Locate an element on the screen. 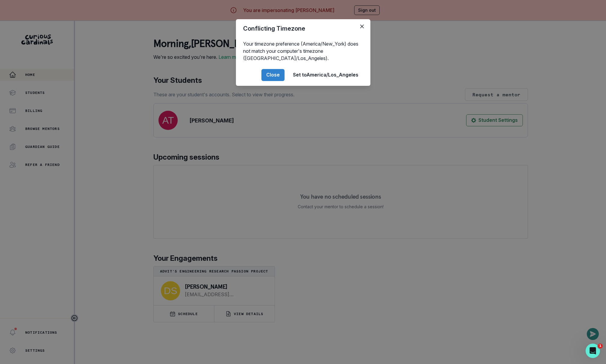 This screenshot has width=606, height=364. button: Set toAmerica/Los_Angeles is located at coordinates (326, 75).